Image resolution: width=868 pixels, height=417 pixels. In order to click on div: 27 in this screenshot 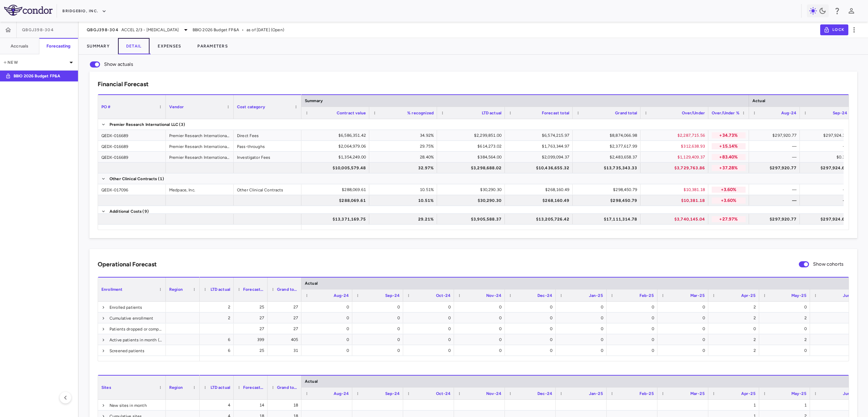, I will do `click(286, 307)`.